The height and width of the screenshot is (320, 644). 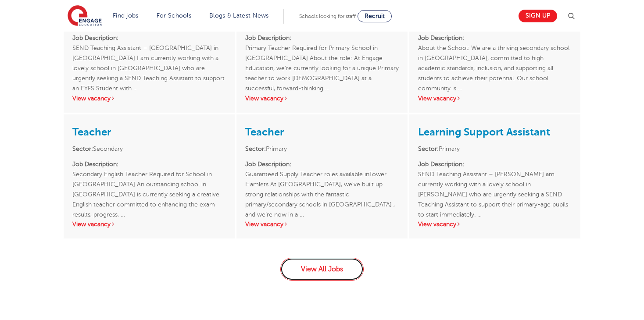 What do you see at coordinates (375, 16) in the screenshot?
I see `span: Recruit` at bounding box center [375, 16].